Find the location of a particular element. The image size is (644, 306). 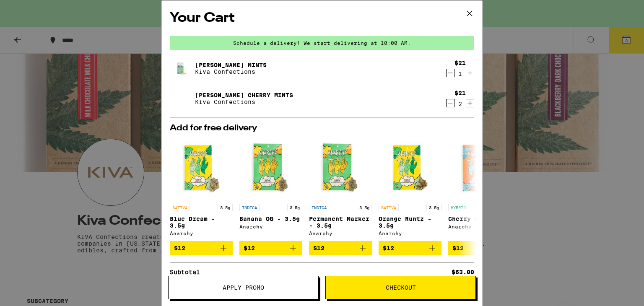

div: $63.00 is located at coordinates (463, 272).